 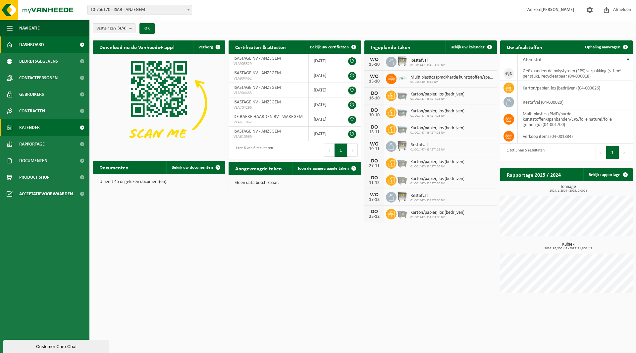 What do you see at coordinates (402, 78) in the screenshot?
I see `img: LP-SK-00500-LPE-16` at bounding box center [402, 78].